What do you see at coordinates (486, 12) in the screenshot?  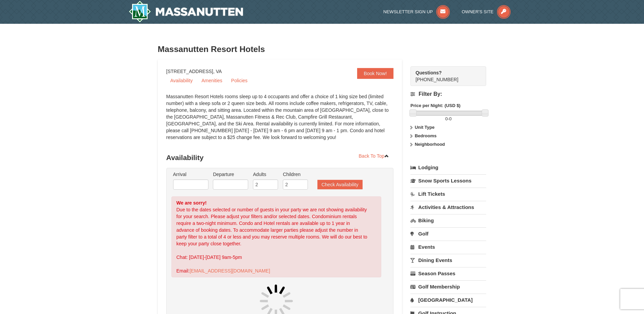 I see `a: Owner's Site` at bounding box center [486, 12].